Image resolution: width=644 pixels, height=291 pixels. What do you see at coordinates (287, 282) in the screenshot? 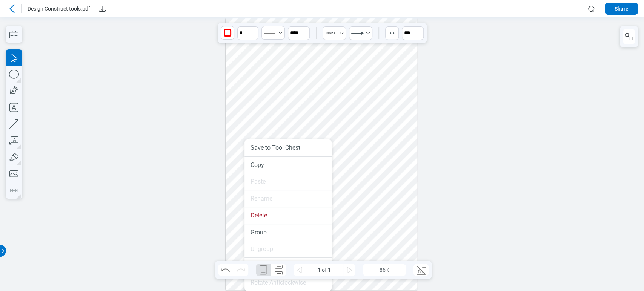
I see `li: Rotate Anticlockwise` at bounding box center [287, 282].